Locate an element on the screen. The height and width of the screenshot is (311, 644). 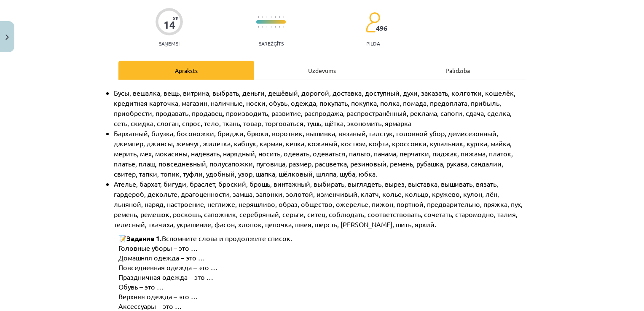
span: Бархатный, блузка, босоножки, бриджи, брюки, воротник, вышивка, вязаный, галстук, головной убор, ... is located at coordinates (314, 153).